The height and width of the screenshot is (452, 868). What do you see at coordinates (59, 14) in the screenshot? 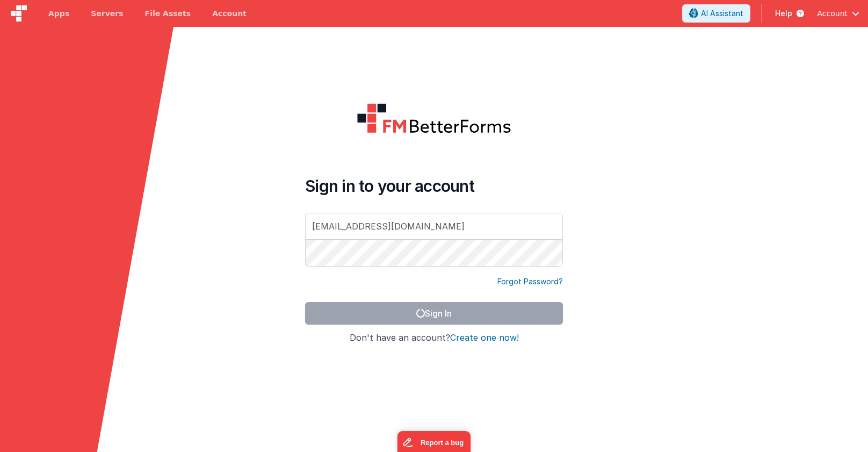
I see `span: Apps` at bounding box center [59, 14].